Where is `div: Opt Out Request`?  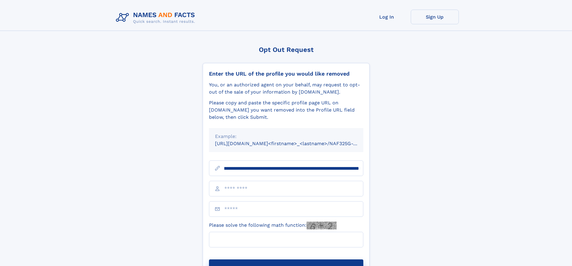
div: Opt Out Request is located at coordinates (286, 50).